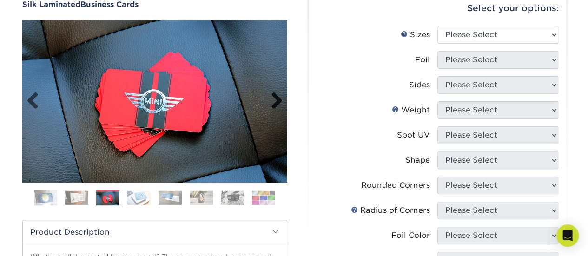  Describe the element at coordinates (155, 101) in the screenshot. I see `img: Silk Laminated 03` at that location.